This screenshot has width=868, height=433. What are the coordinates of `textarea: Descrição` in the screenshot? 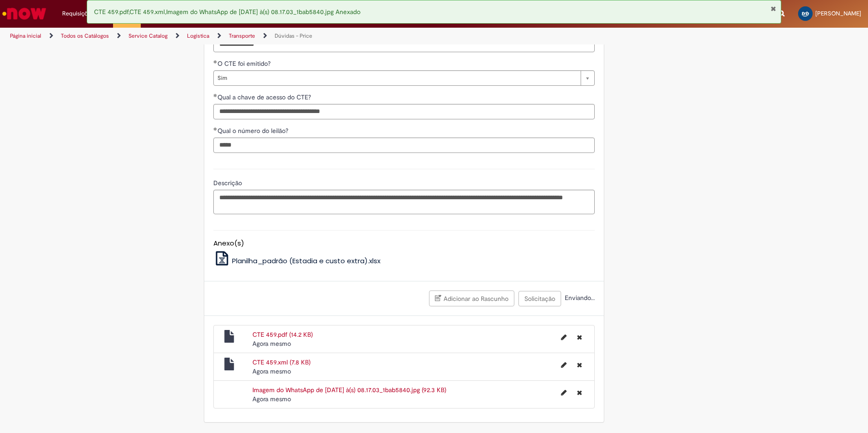 It's located at (404, 202).